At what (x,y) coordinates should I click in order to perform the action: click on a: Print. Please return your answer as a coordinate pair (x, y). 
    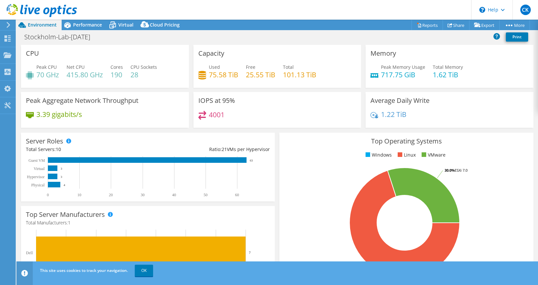
    Looking at the image, I should click on (517, 37).